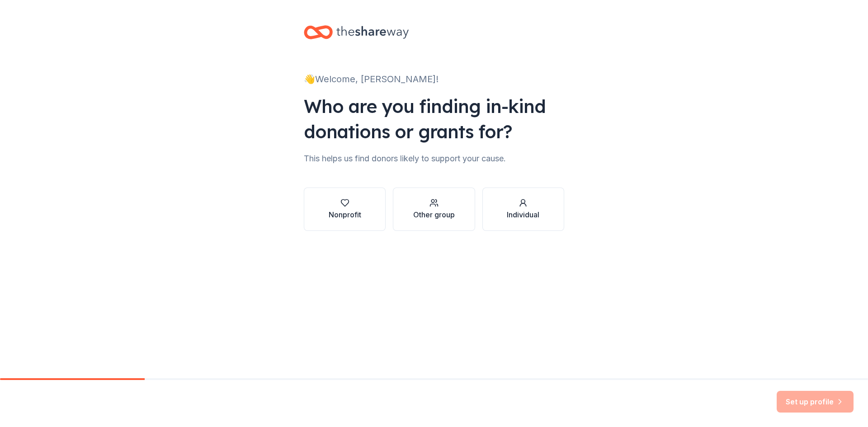  I want to click on button: Nonprofit, so click(344, 210).